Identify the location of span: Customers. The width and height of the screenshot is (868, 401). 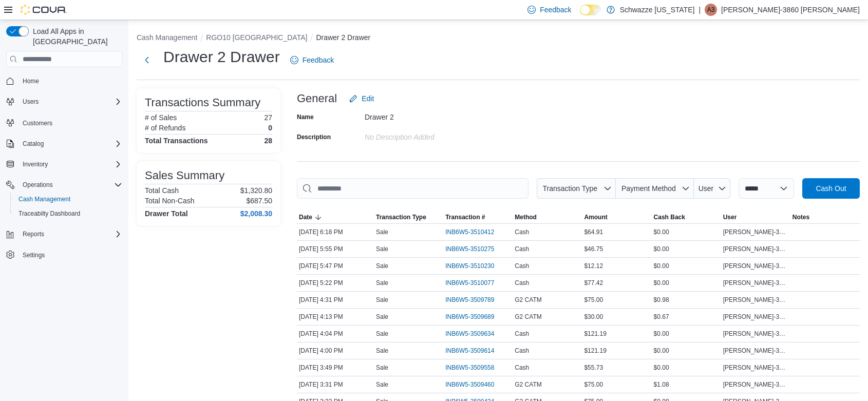
(38, 123).